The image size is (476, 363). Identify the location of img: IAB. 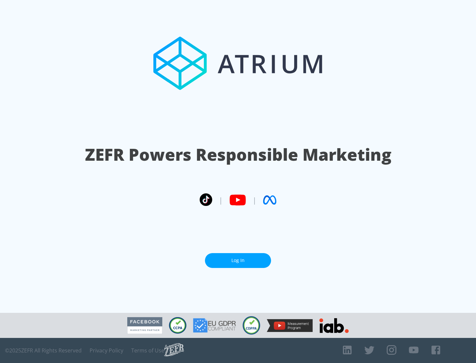
(334, 326).